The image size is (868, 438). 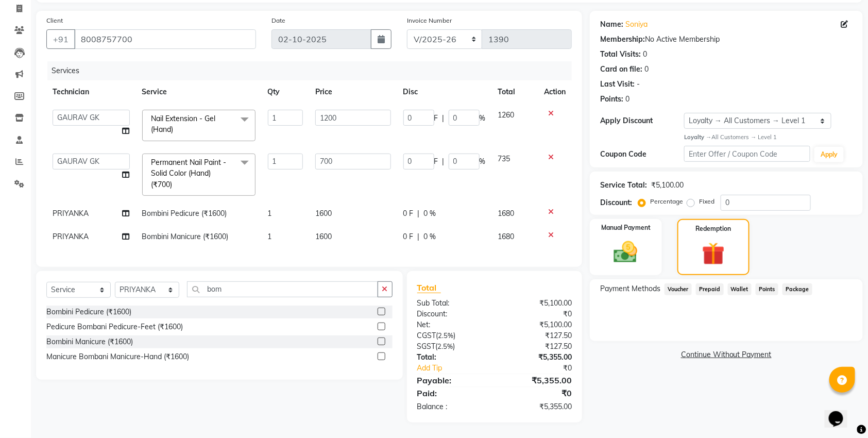 I want to click on div: Last Visit:, so click(x=617, y=84).